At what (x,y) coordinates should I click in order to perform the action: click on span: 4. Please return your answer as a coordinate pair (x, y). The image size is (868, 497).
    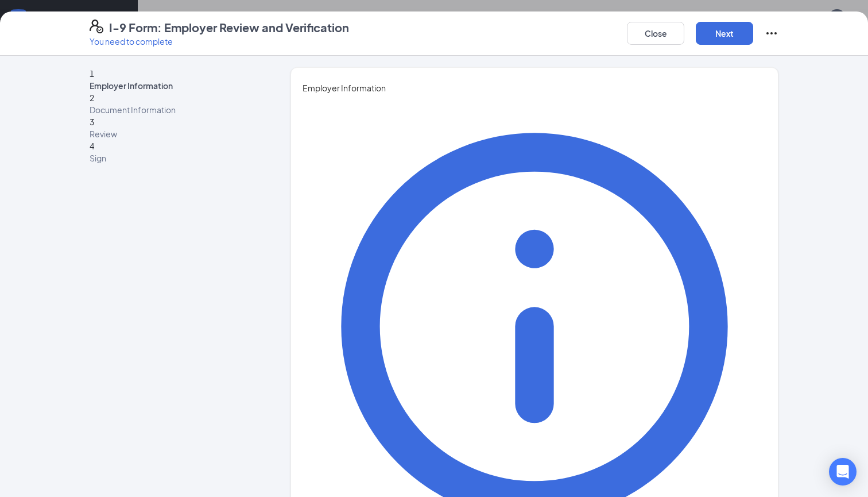
    Looking at the image, I should click on (92, 146).